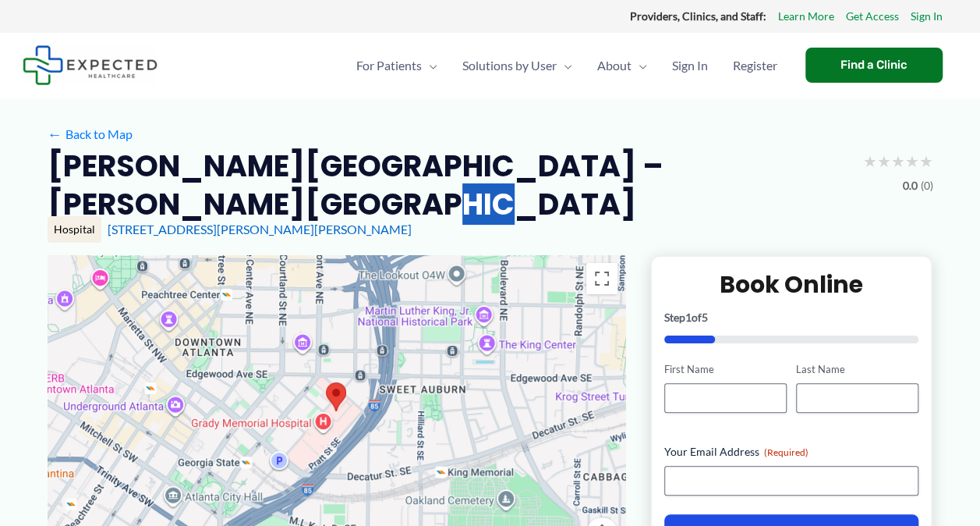 This screenshot has width=980, height=526. Describe the element at coordinates (705, 317) in the screenshot. I see `span: 5` at that location.